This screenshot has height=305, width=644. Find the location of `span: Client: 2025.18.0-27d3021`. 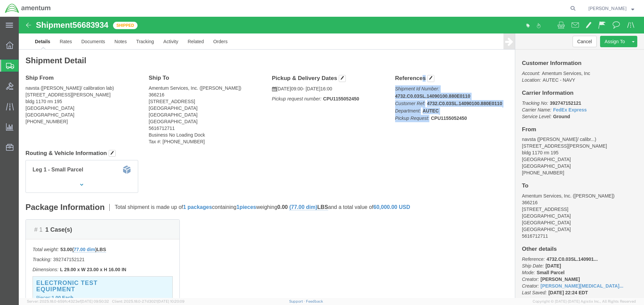

span: Client: 2025.18.0-27d3021 is located at coordinates (148, 302).